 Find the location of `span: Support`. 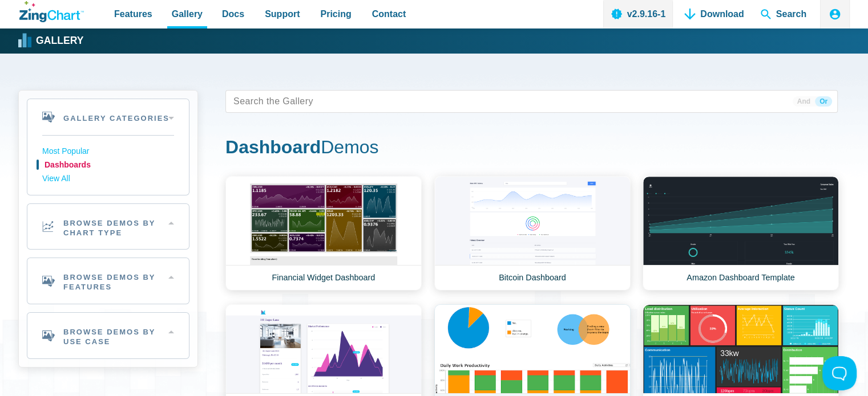

span: Support is located at coordinates (283, 14).